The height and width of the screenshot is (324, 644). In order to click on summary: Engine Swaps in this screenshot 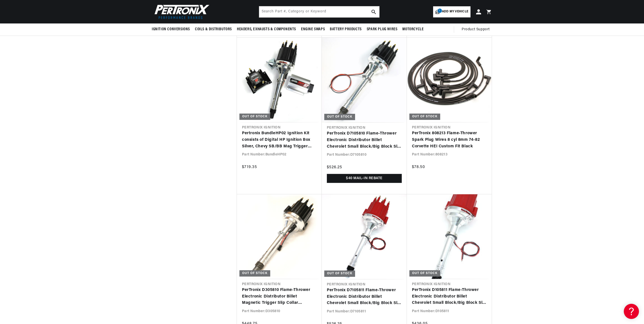, I will do `click(313, 29)`.